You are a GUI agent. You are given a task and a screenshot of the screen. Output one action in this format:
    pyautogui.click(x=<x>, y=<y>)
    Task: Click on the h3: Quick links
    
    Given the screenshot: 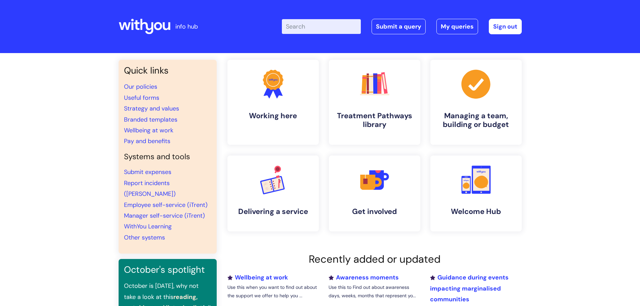 What is the action you would take?
    pyautogui.click(x=168, y=71)
    